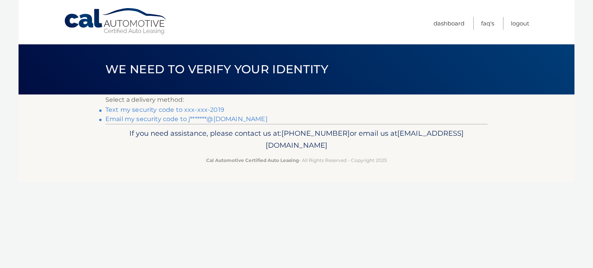 The width and height of the screenshot is (593, 268). Describe the element at coordinates (297, 100) in the screenshot. I see `p: Select a delivery method:` at that location.